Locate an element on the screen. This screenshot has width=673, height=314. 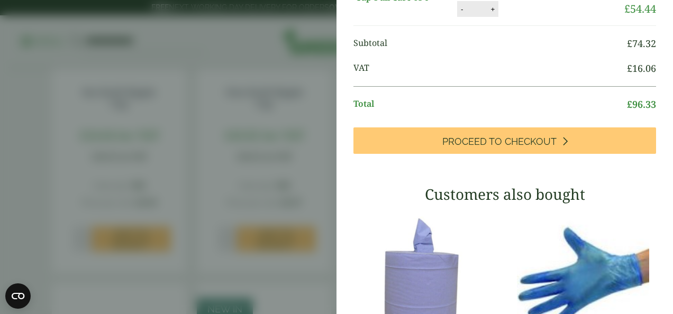
bdi: 54.44 is located at coordinates (640, 8).